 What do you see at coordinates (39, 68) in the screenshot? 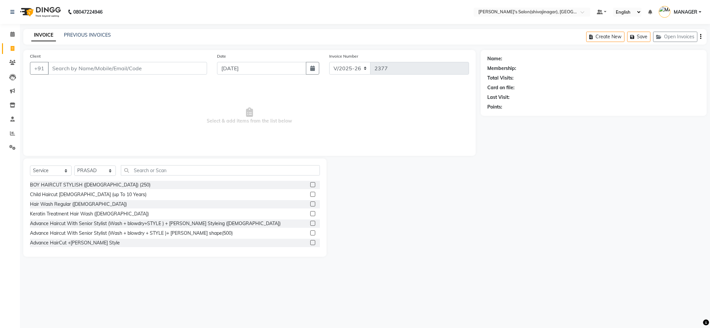
I see `button: +91` at bounding box center [39, 68].